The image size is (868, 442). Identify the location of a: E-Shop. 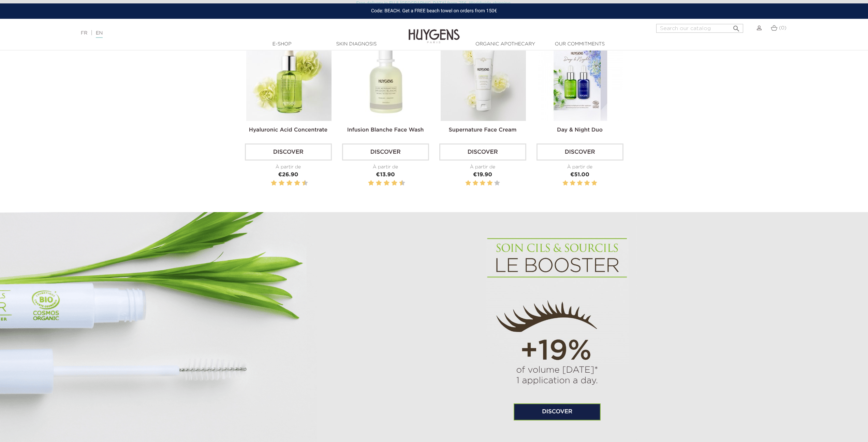
(282, 44).